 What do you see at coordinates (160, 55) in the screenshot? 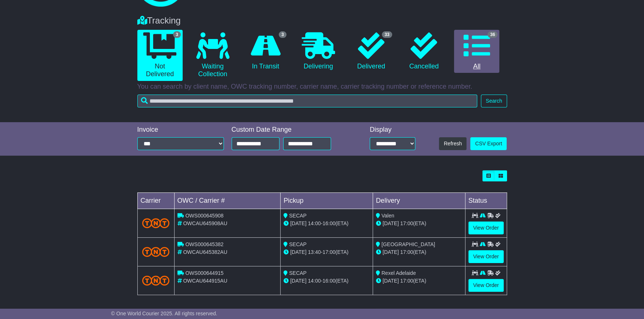
I see `a: 3 Not Delivered` at bounding box center [160, 55].